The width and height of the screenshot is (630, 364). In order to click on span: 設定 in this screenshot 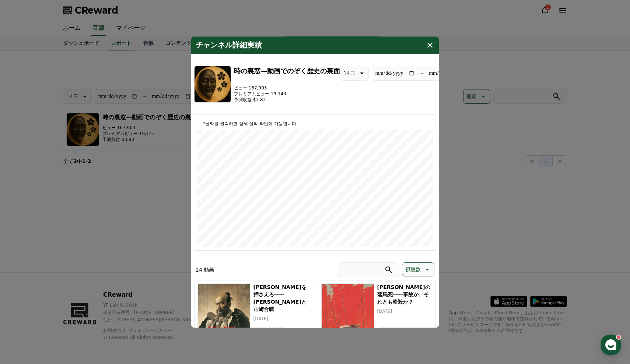, I will do `click(118, 247)`.